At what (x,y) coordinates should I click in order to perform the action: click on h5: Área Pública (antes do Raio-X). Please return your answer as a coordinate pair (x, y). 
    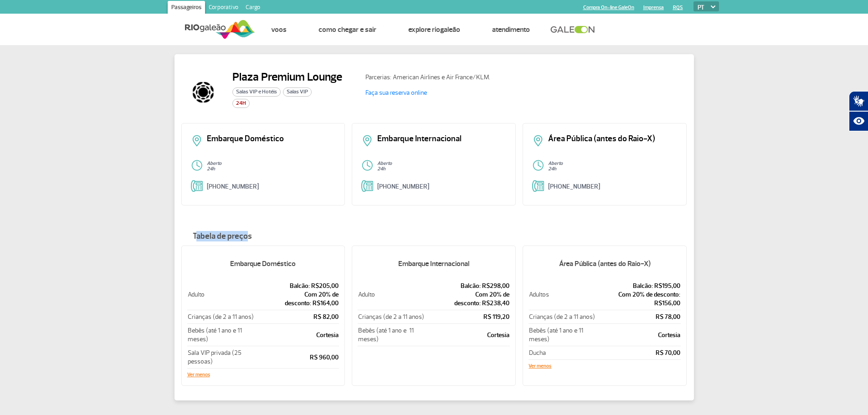
    Looking at the image, I should click on (605, 264).